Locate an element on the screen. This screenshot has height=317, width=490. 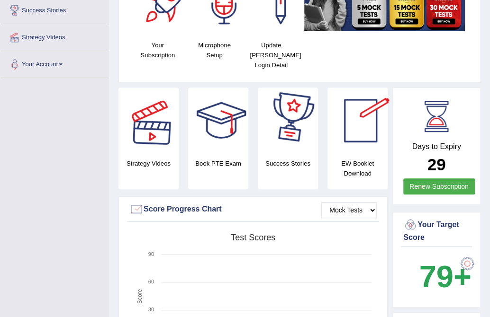
a: Strategy Videos is located at coordinates (54, 36).